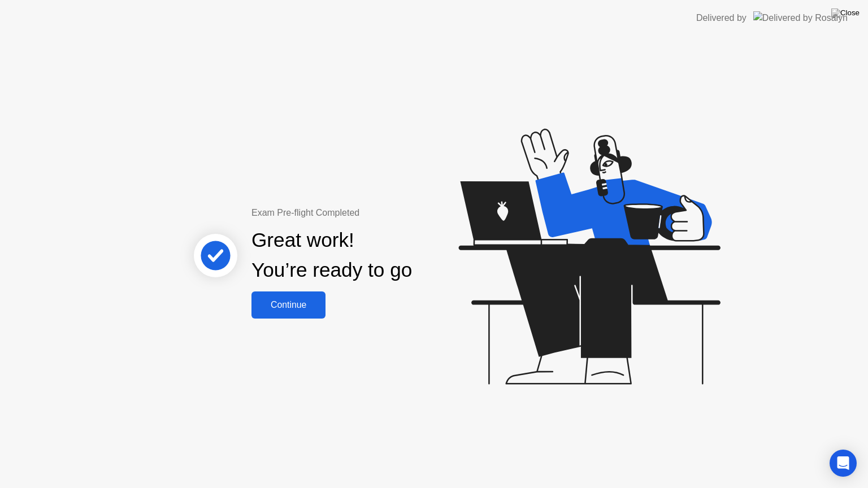  I want to click on img: Close, so click(845, 13).